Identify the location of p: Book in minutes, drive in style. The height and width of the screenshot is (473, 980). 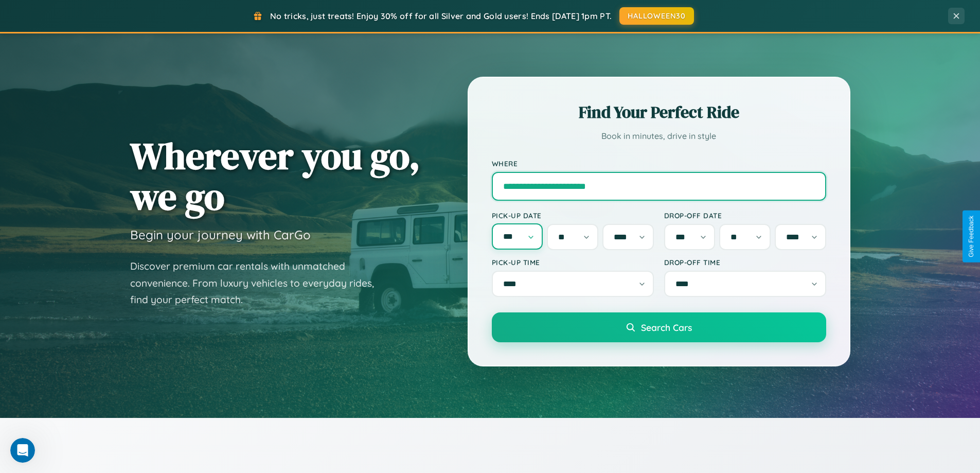
(659, 135).